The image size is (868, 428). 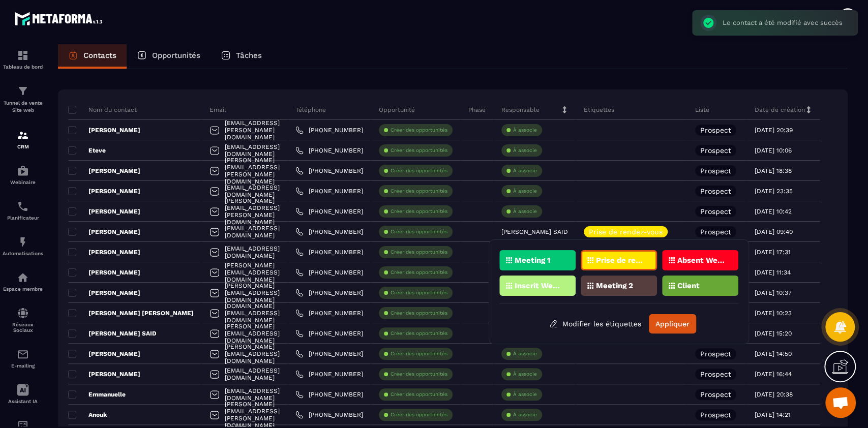 What do you see at coordinates (23, 313) in the screenshot?
I see `img: social-network` at bounding box center [23, 313].